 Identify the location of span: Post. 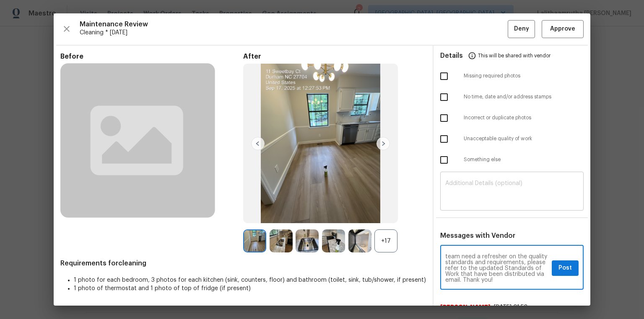
(565, 268).